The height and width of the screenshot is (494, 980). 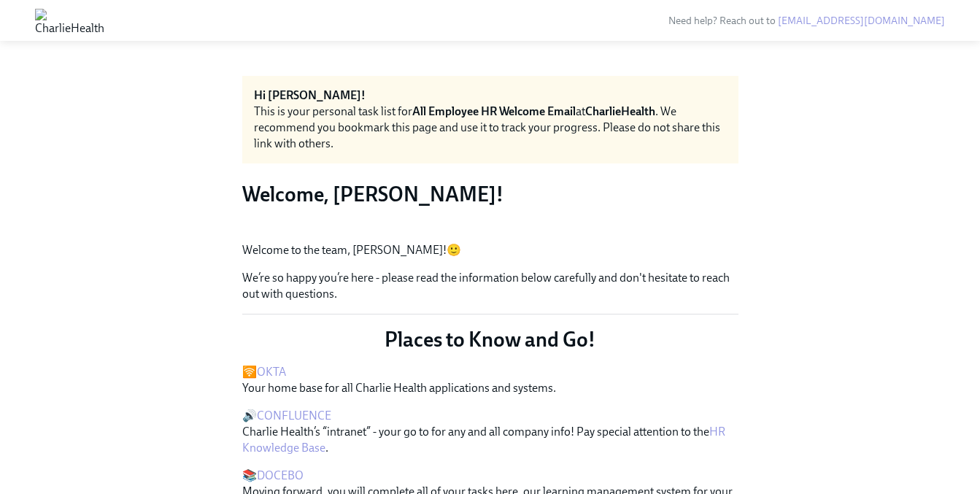 I want to click on strong: CharlieHealth, so click(x=620, y=111).